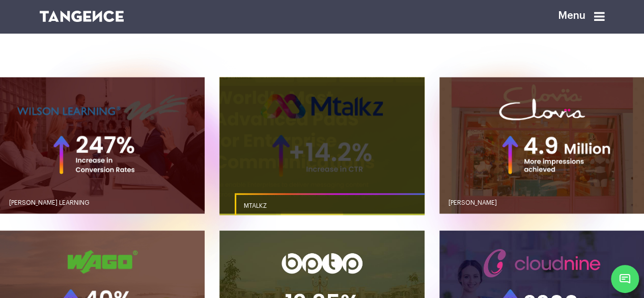 The height and width of the screenshot is (298, 644). What do you see at coordinates (82, 16) in the screenshot?
I see `img: logo SVG` at bounding box center [82, 16].